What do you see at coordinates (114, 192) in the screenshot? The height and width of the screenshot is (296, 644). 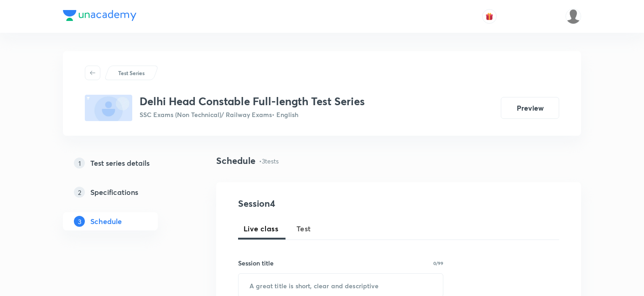 I see `h5: Specifications` at bounding box center [114, 192].